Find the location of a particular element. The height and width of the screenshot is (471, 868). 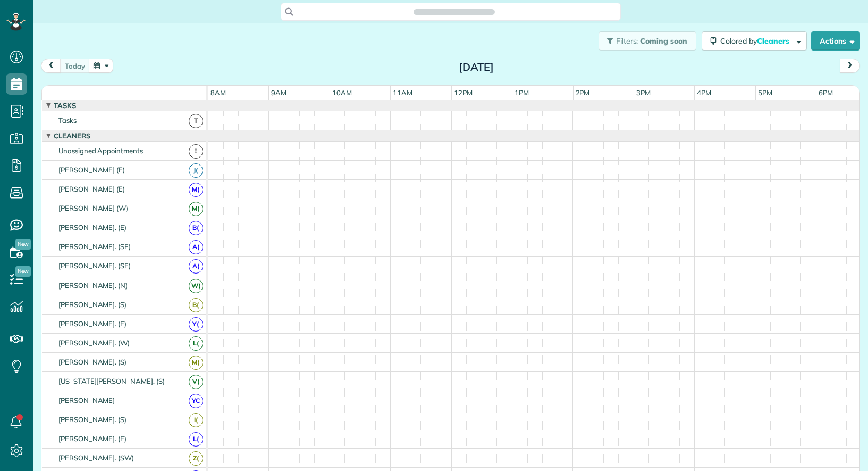

span: 9am is located at coordinates (278, 93).